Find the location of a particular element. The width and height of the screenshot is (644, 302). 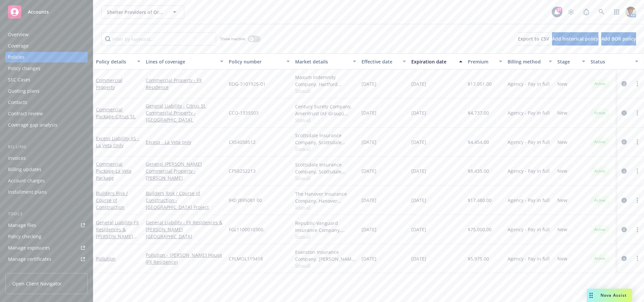

a: Accounts is located at coordinates (46, 12).